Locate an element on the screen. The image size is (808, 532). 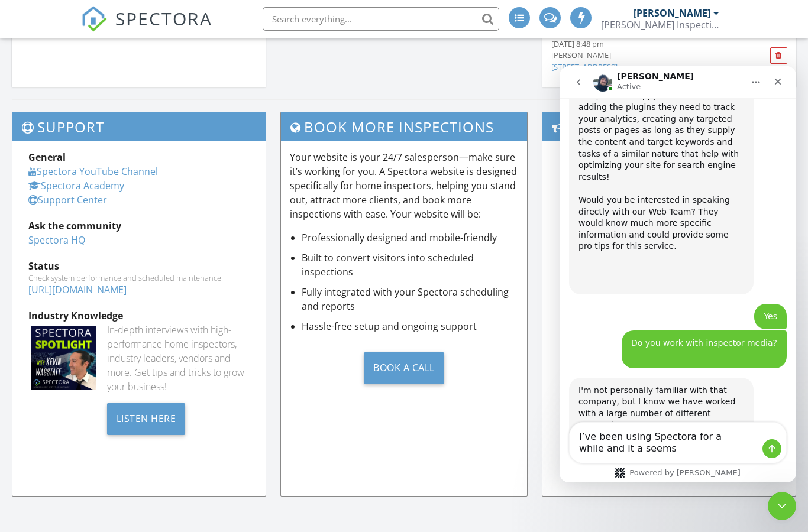
div: Book a Call is located at coordinates (404, 368).